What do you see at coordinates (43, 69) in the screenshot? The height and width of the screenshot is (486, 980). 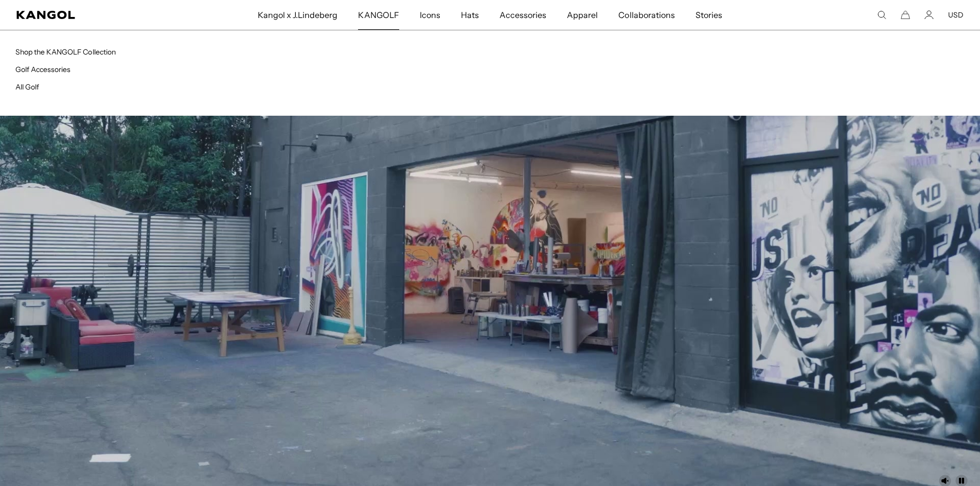 I see `a: Golf Accessories` at bounding box center [43, 69].